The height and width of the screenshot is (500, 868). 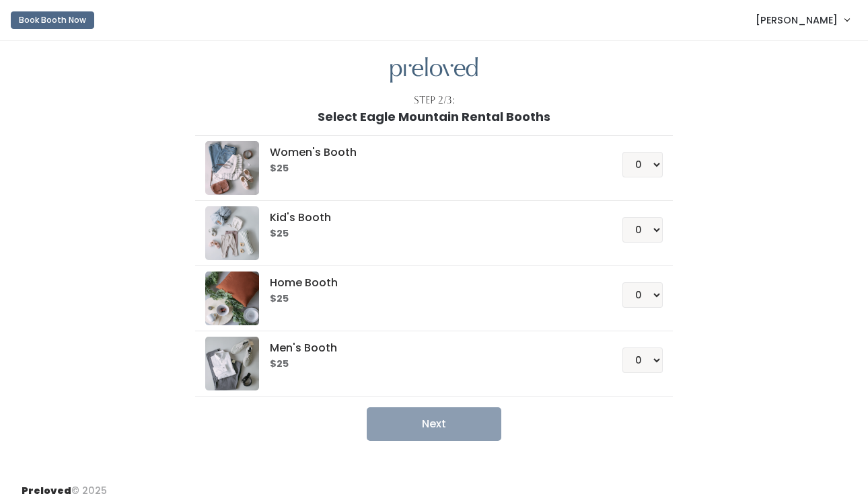 I want to click on div: Step 2/3:, so click(x=434, y=100).